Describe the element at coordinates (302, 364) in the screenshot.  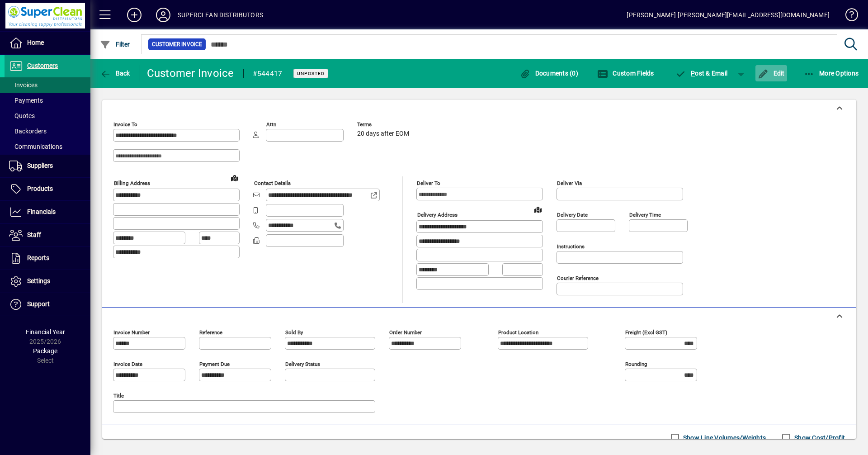
I see `mat-label: Delivery status` at that location.